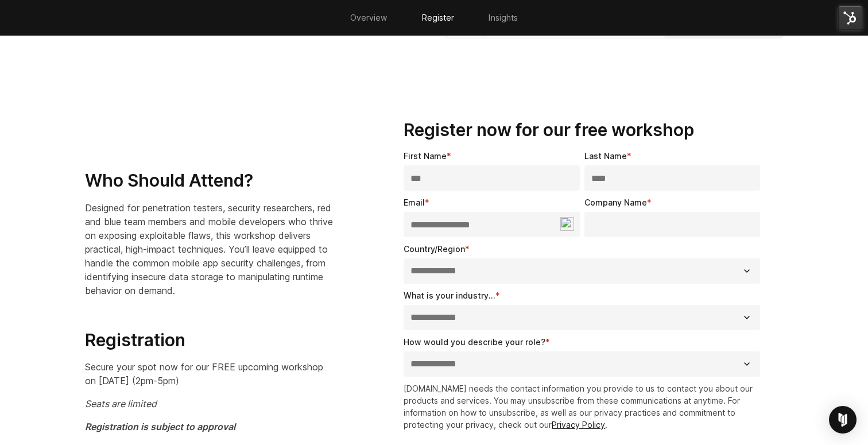 The height and width of the screenshot is (445, 868). I want to click on span: Last Name, so click(605, 156).